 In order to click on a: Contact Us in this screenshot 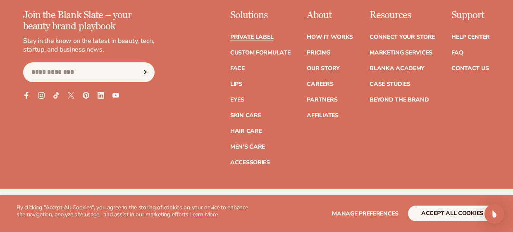, I will do `click(470, 69)`.